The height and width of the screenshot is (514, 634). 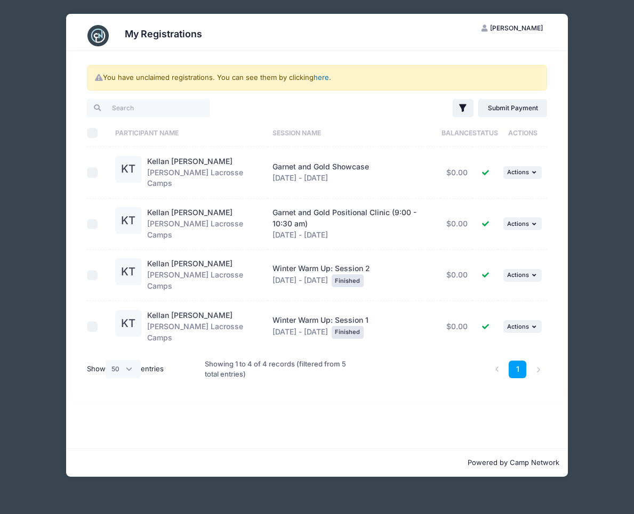 I want to click on th: Participant Name: activate to sort column ascending, so click(x=189, y=133).